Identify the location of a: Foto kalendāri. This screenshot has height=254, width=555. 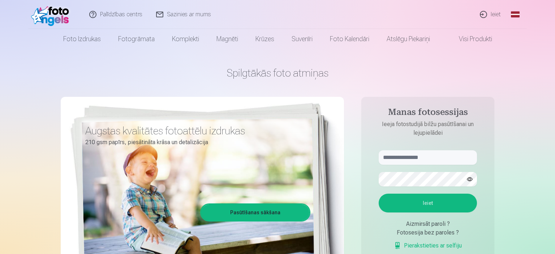
(349, 39).